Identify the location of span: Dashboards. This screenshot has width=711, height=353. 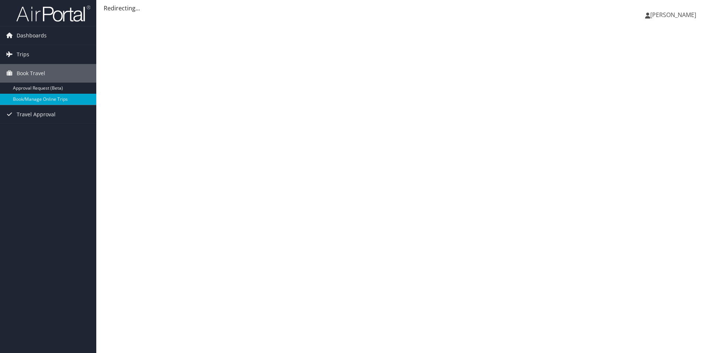
(31, 36).